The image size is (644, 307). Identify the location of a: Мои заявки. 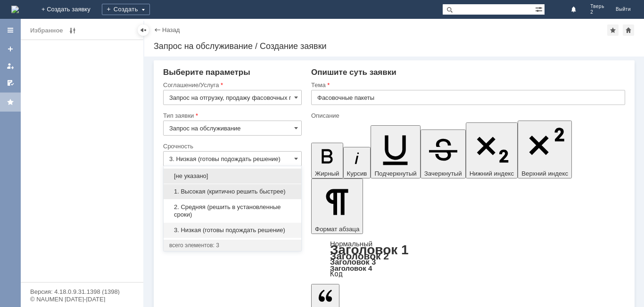
(11, 66).